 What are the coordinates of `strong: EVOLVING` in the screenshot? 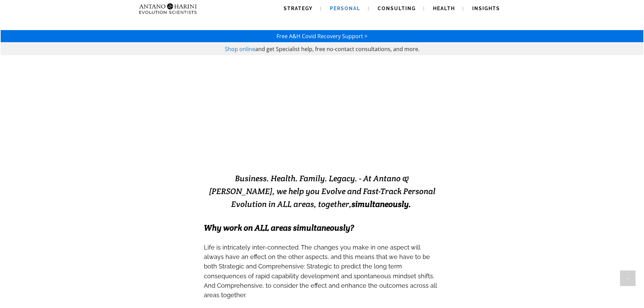 It's located at (277, 149).